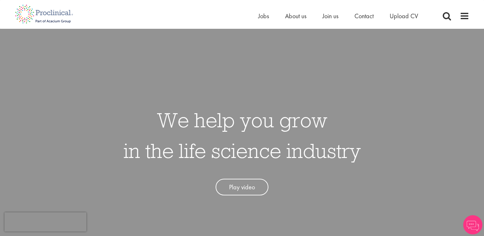 Image resolution: width=484 pixels, height=236 pixels. What do you see at coordinates (364, 16) in the screenshot?
I see `a: Contact` at bounding box center [364, 16].